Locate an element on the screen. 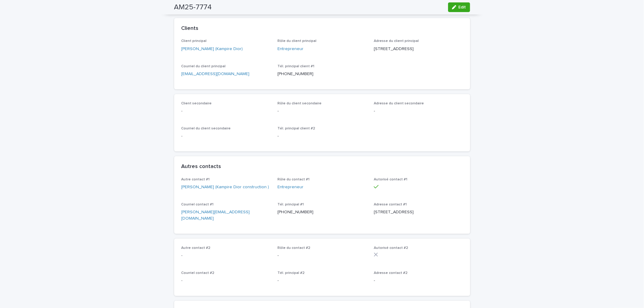  span: Rôle du contact #2 is located at coordinates (293, 248).